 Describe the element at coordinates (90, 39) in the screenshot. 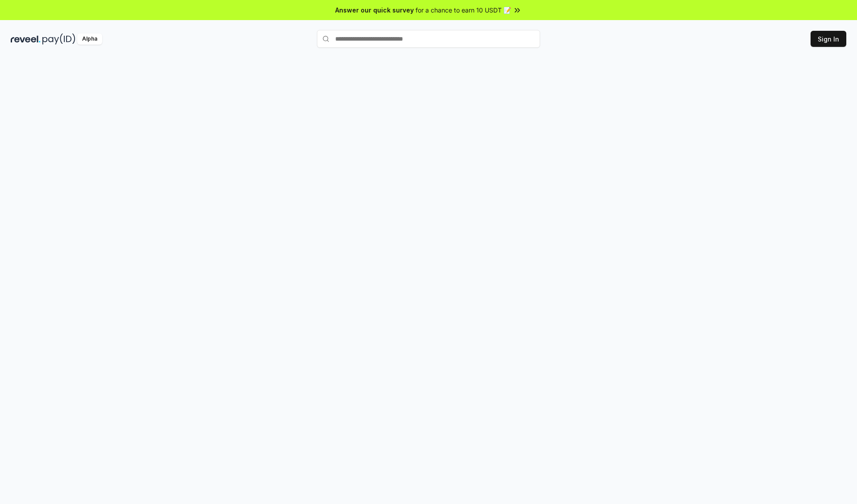

I see `div: Alpha` at that location.